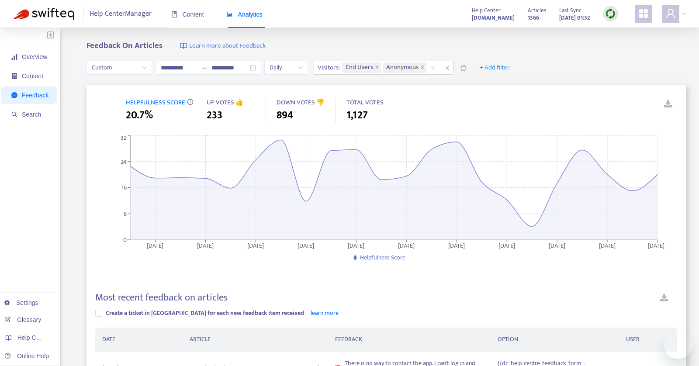 The width and height of the screenshot is (699, 366). What do you see at coordinates (139, 115) in the screenshot?
I see `span: 20.7%` at bounding box center [139, 115].